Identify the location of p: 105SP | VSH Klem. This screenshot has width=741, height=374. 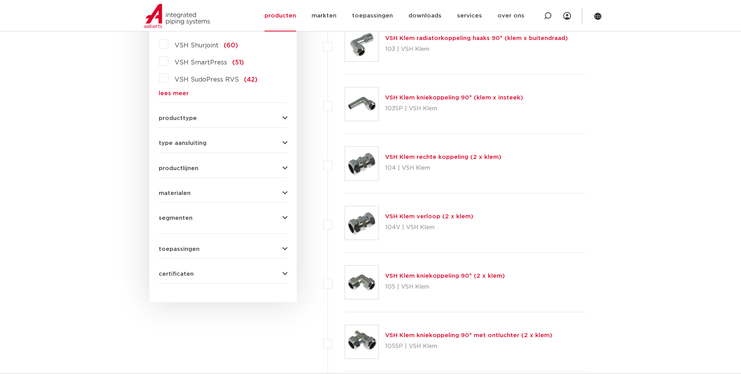
(468, 347).